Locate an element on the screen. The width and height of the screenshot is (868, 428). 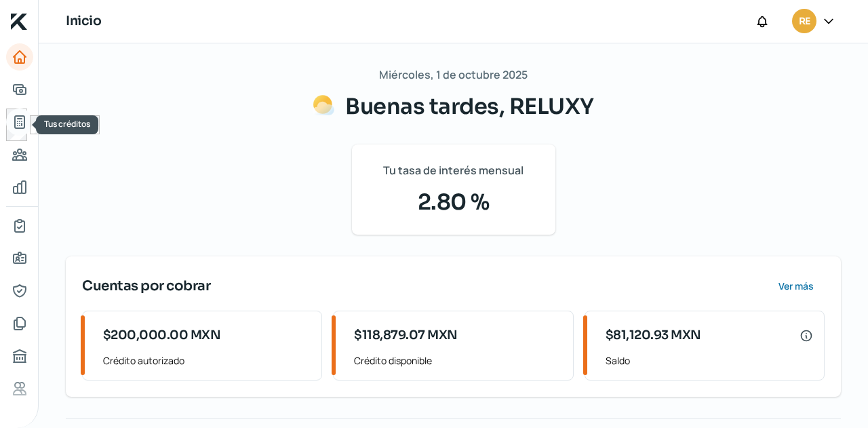
a: Documentos is located at coordinates (20, 324).